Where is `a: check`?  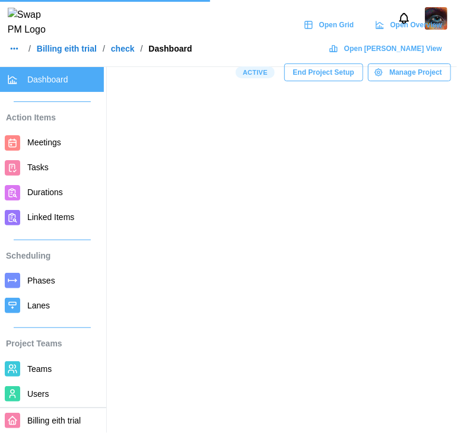 a: check is located at coordinates (123, 49).